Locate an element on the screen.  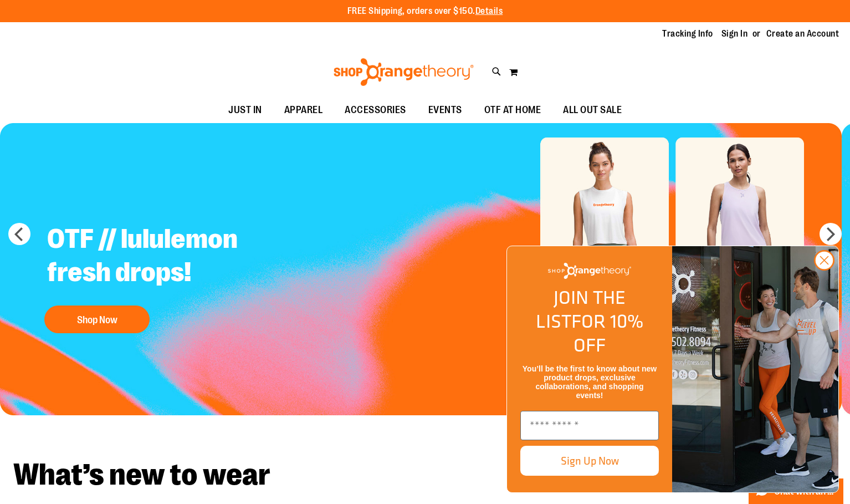
input: Enter email is located at coordinates (590, 425).